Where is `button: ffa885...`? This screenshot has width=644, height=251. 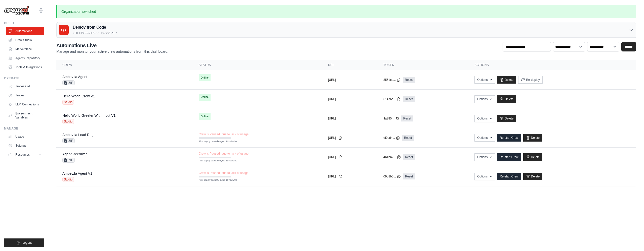
button: ffa885... is located at coordinates (391, 118).